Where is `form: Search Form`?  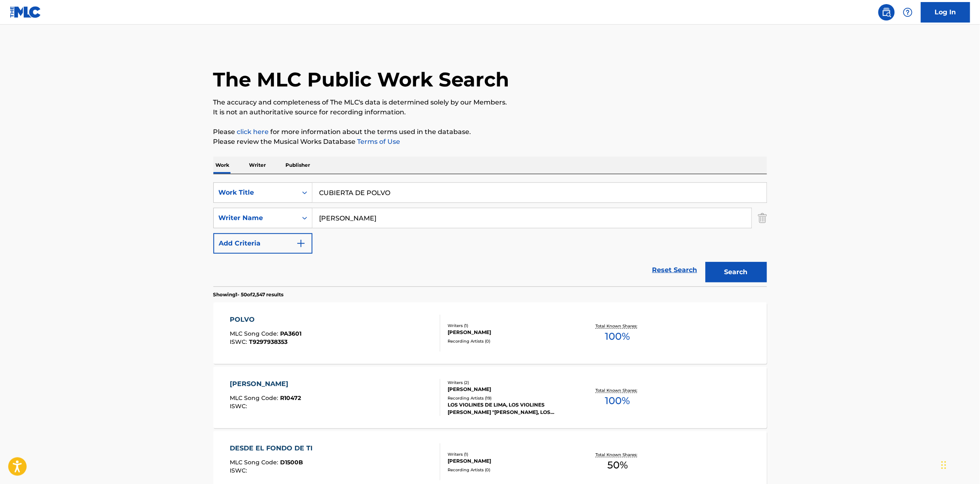 form: Search Form is located at coordinates (490, 235).